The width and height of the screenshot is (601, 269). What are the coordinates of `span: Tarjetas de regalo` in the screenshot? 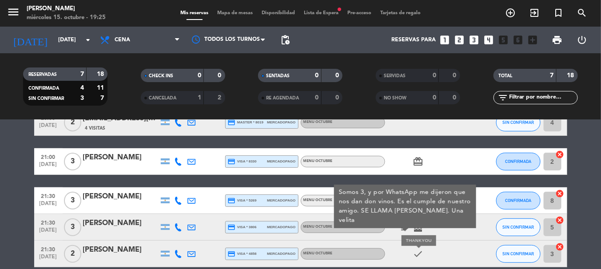 It's located at (400, 13).